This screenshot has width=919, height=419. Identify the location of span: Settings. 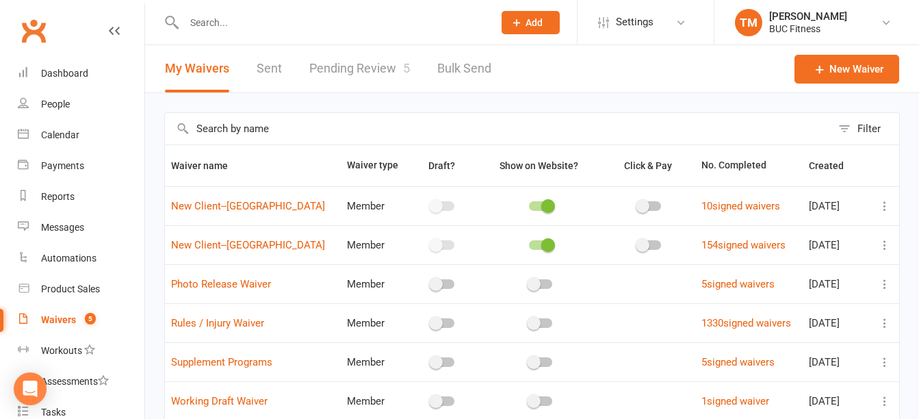
(634, 22).